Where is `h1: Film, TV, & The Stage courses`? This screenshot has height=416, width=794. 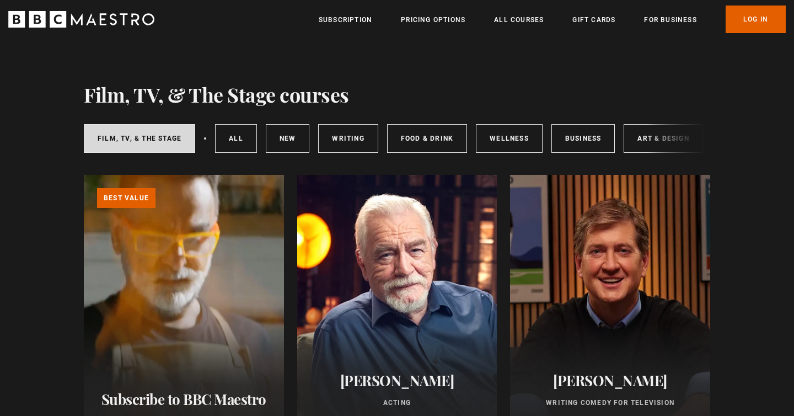
h1: Film, TV, & The Stage courses is located at coordinates (216, 94).